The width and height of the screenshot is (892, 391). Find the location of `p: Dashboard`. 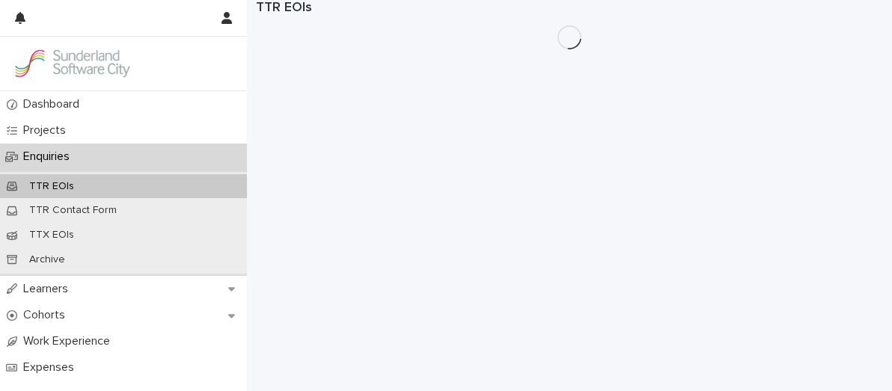

p: Dashboard is located at coordinates (54, 104).